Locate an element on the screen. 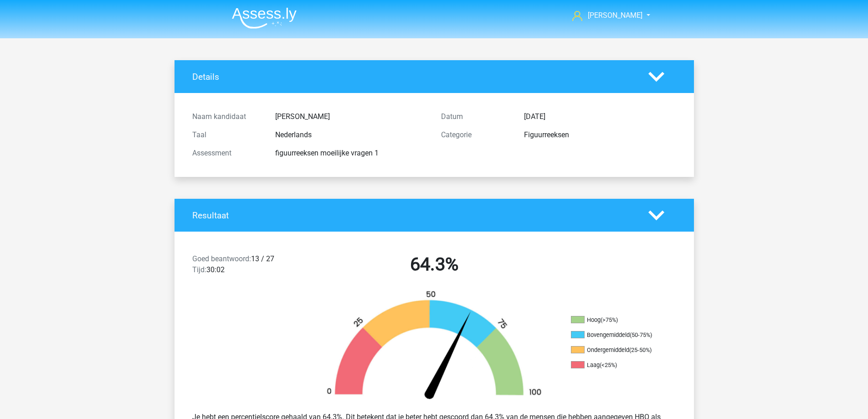 This screenshot has height=419, width=868. div: (<25%) is located at coordinates (608, 365).